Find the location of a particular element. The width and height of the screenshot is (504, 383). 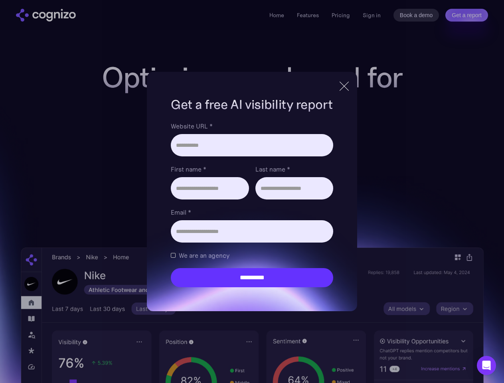

span: We are an agency is located at coordinates (204, 255).